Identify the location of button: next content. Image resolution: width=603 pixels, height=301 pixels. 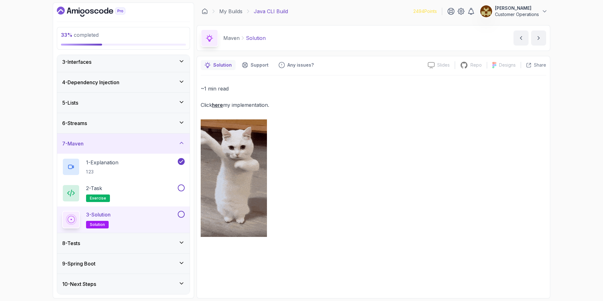
(539, 38).